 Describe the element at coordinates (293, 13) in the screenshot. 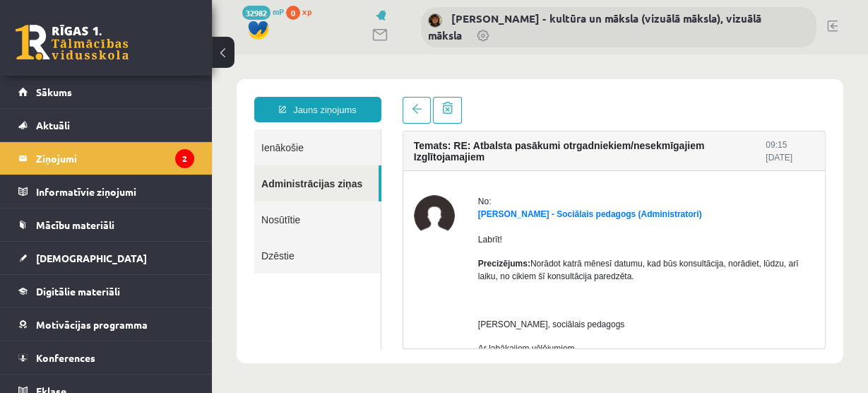

I see `span: 0` at that location.